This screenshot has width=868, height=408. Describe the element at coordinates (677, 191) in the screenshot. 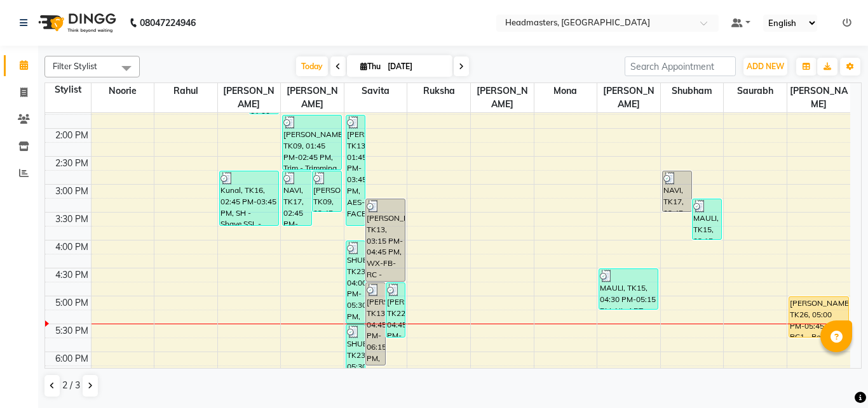

I see `div: NAVI, TK17, 02:45 PM-03:30 PM, BD - Blow dry` at that location.